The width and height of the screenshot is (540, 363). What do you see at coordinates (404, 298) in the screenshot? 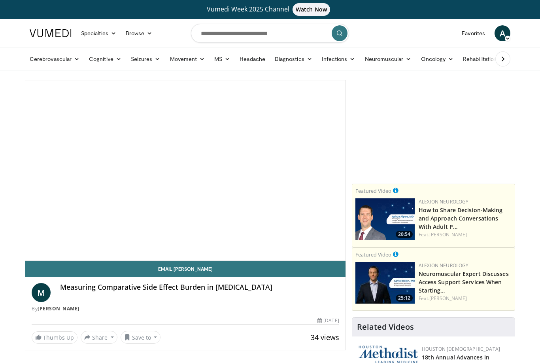
I see `span: 25:12` at bounding box center [404, 298].